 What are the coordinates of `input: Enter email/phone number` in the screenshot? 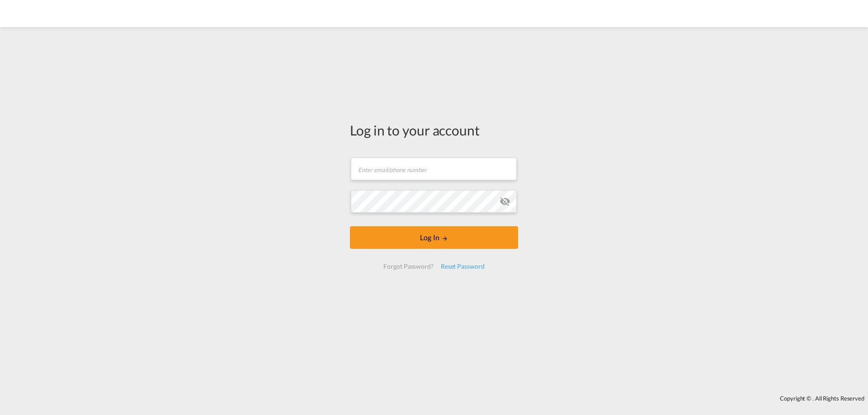 It's located at (433, 169).